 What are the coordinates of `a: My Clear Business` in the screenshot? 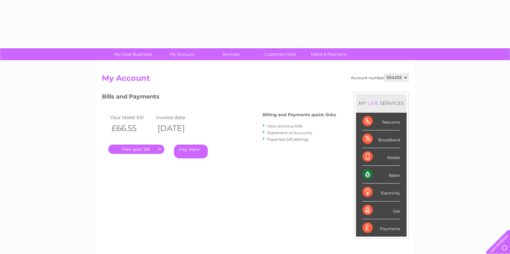 It's located at (133, 54).